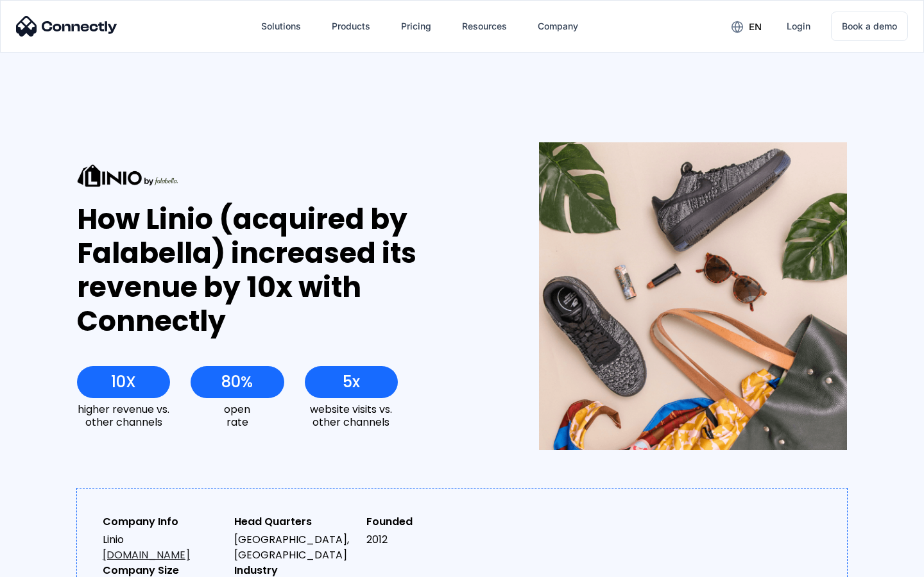  What do you see at coordinates (427, 522) in the screenshot?
I see `div: Founded` at bounding box center [427, 522].